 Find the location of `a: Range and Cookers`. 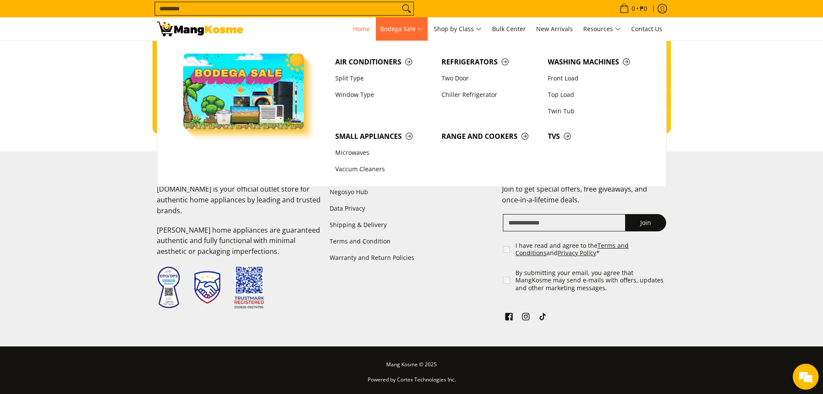

a: Range and Cookers is located at coordinates (490, 136).